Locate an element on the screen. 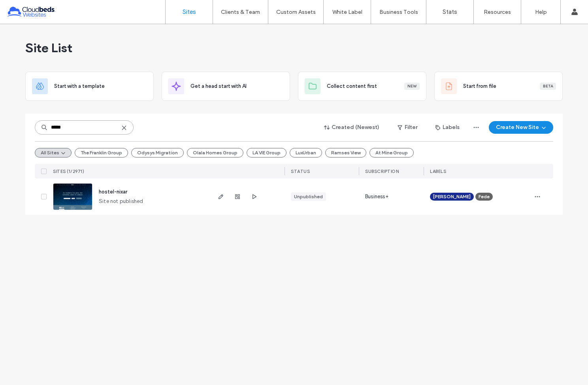 The height and width of the screenshot is (385, 588). button: Create New Site is located at coordinates (521, 127).